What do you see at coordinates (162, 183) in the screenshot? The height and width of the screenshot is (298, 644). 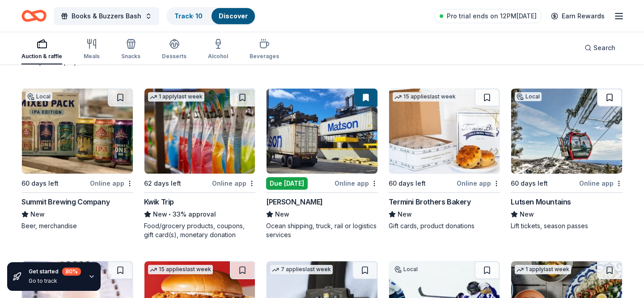 I see `div: 62 days left` at bounding box center [162, 183].